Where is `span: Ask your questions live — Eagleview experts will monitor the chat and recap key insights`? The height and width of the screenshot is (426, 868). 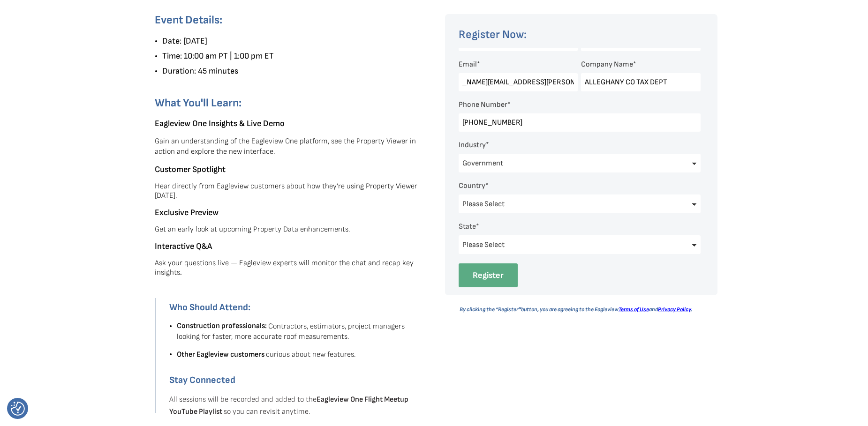
span: Ask your questions live — Eagleview experts will monitor the chat and recap key insights is located at coordinates (284, 267).